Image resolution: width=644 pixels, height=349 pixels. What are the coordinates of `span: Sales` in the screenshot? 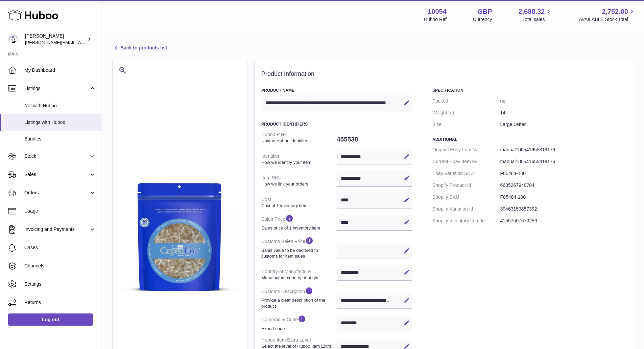 It's located at (56, 174).